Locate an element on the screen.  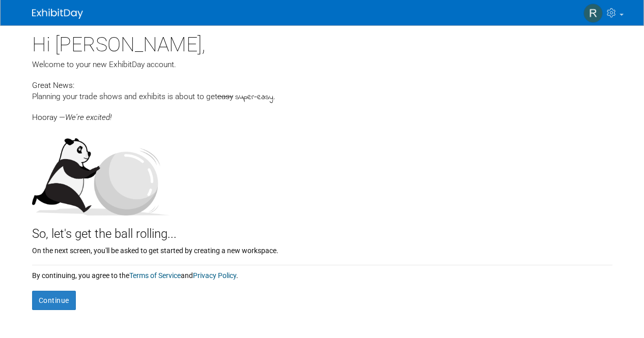
div: On the next screen, you'll be asked to get started by creating a new workspace. is located at coordinates (322, 249).